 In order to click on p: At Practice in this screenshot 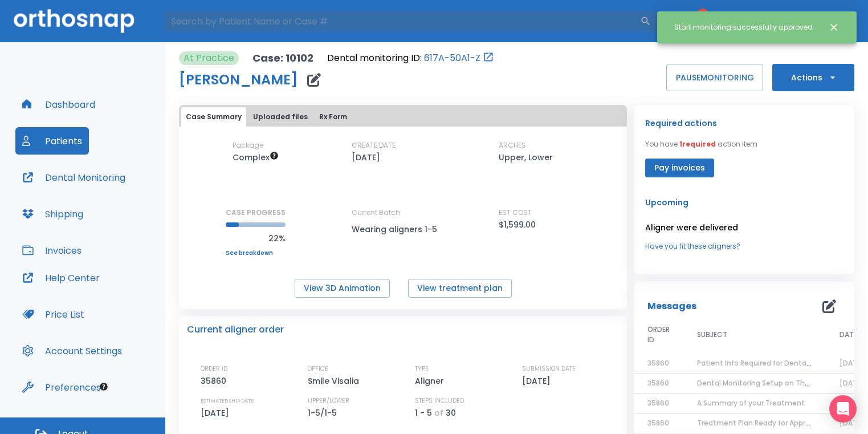, I will do `click(209, 58)`.